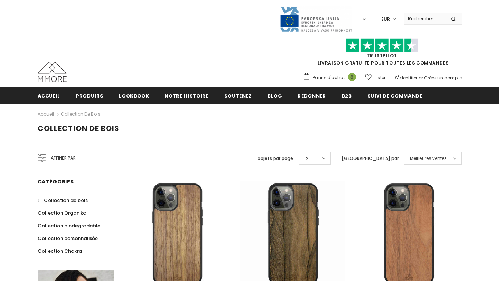  I want to click on span: soutenez, so click(238, 96).